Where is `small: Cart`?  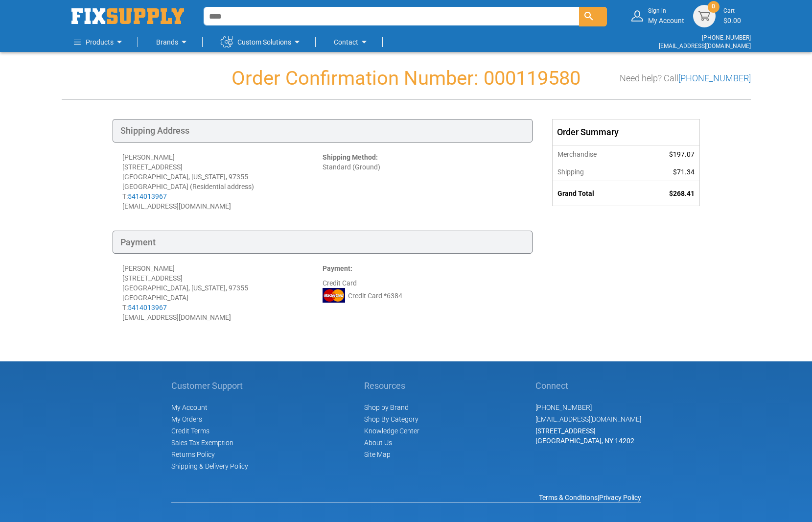 small: Cart is located at coordinates (732, 10).